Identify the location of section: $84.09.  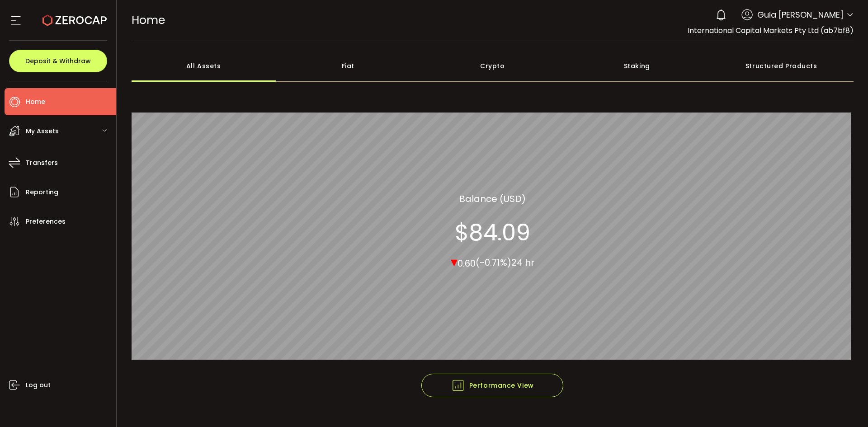
(492, 232).